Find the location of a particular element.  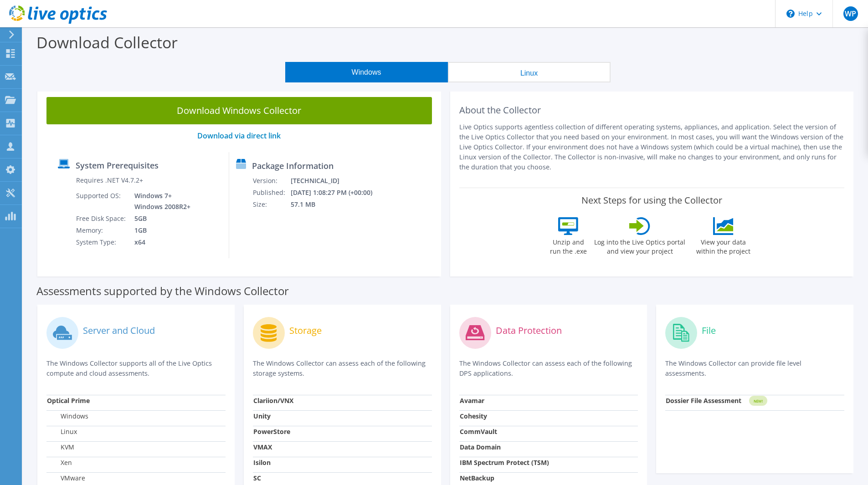

strong: CommVault is located at coordinates (479, 431).